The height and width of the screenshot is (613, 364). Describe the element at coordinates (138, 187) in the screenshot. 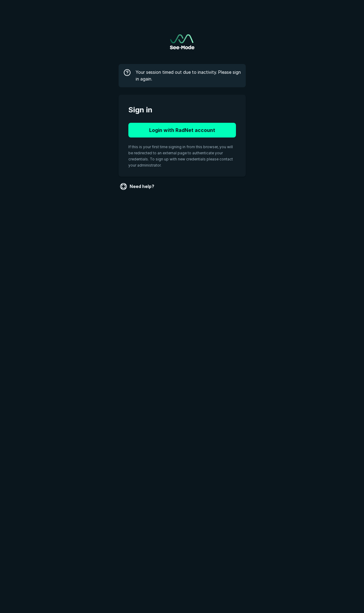

I see `a: Need help?` at that location.